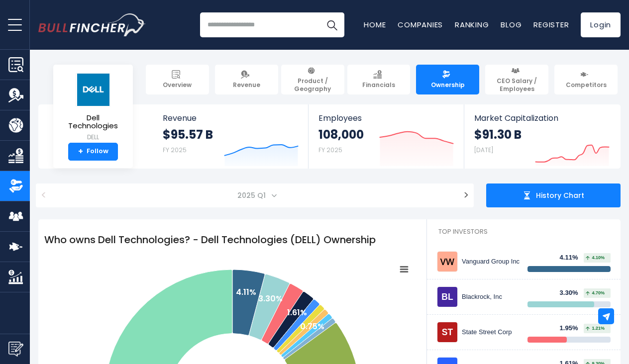 The width and height of the screenshot is (629, 364). I want to click on span: History Chart, so click(560, 195).